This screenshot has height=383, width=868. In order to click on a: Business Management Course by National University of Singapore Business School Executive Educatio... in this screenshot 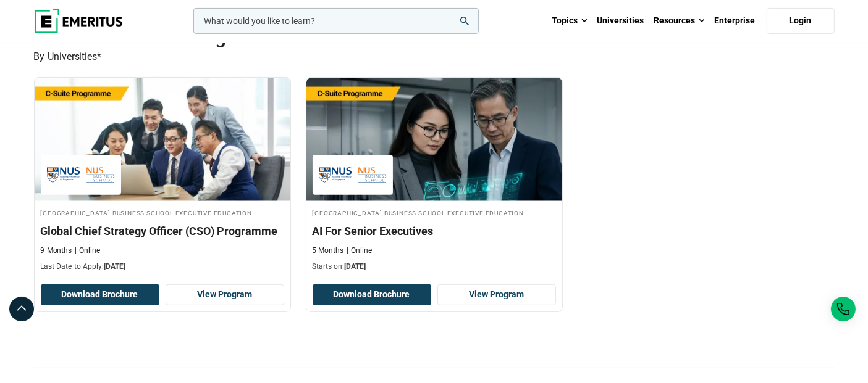, I will do `click(163, 179)`.